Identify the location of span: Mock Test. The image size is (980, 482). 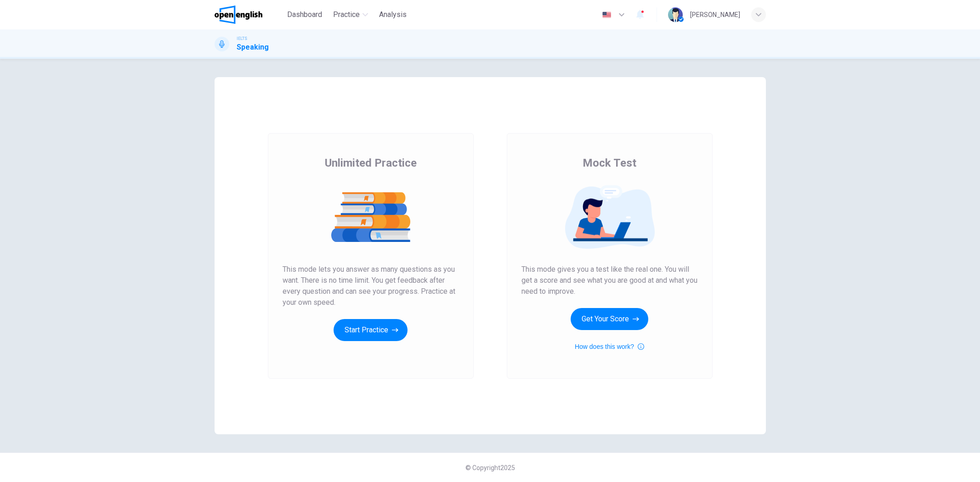
(609, 163).